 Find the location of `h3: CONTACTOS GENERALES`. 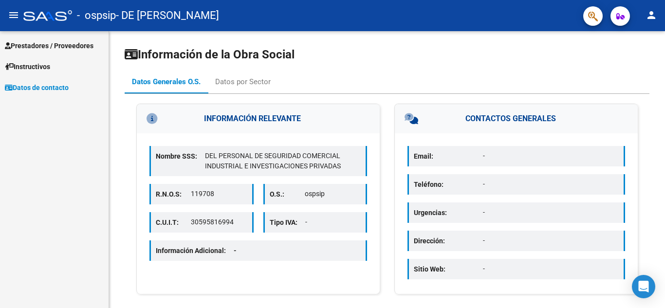

h3: CONTACTOS GENERALES is located at coordinates (516, 119).